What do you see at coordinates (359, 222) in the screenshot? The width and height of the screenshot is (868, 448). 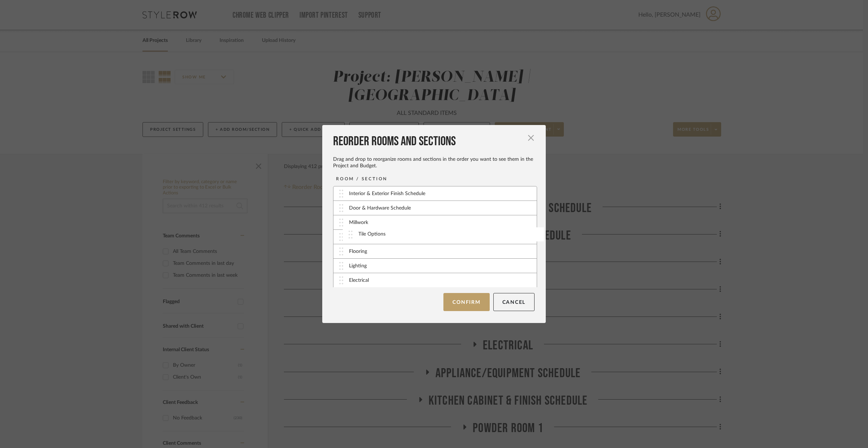 I see `div: Millwork` at bounding box center [359, 222].